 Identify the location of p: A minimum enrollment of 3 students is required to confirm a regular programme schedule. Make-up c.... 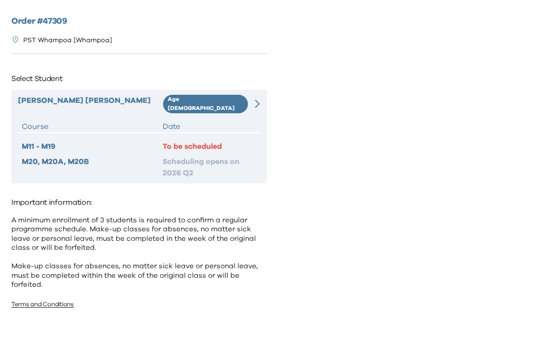
(139, 253).